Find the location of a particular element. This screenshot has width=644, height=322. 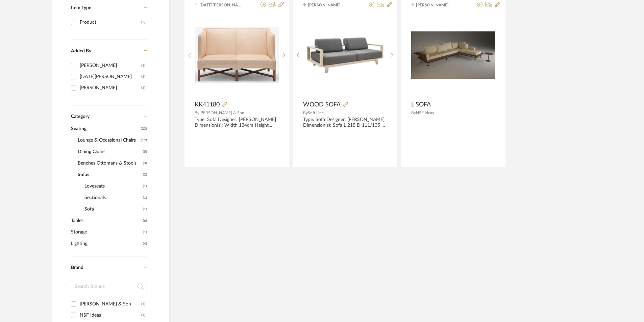

span: WOOD SOFA is located at coordinates (322, 105).